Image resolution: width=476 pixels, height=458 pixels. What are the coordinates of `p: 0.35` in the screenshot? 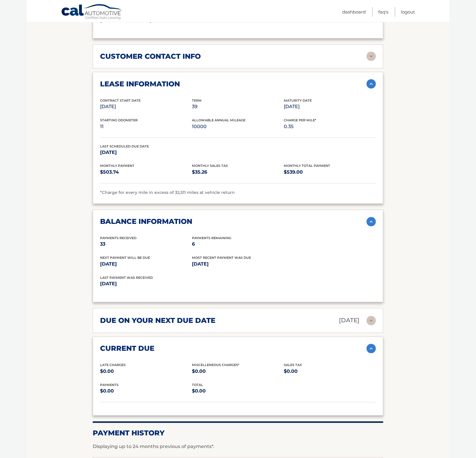 It's located at (330, 127).